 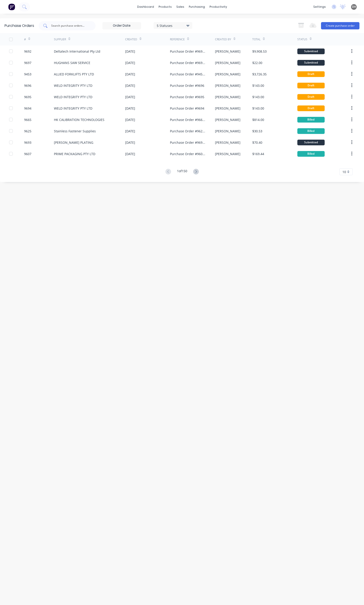 I want to click on span: DH, so click(x=354, y=7).